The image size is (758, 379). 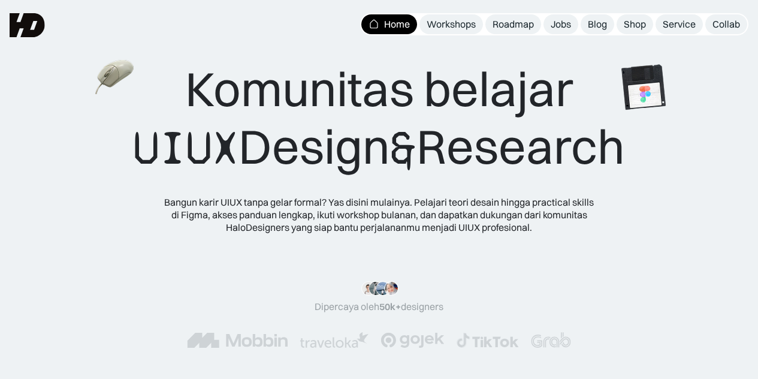 I want to click on a: Blog, so click(x=597, y=24).